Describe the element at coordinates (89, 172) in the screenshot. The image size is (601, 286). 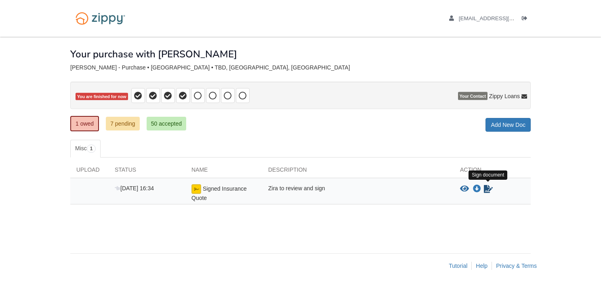
I see `div: Upload` at that location.